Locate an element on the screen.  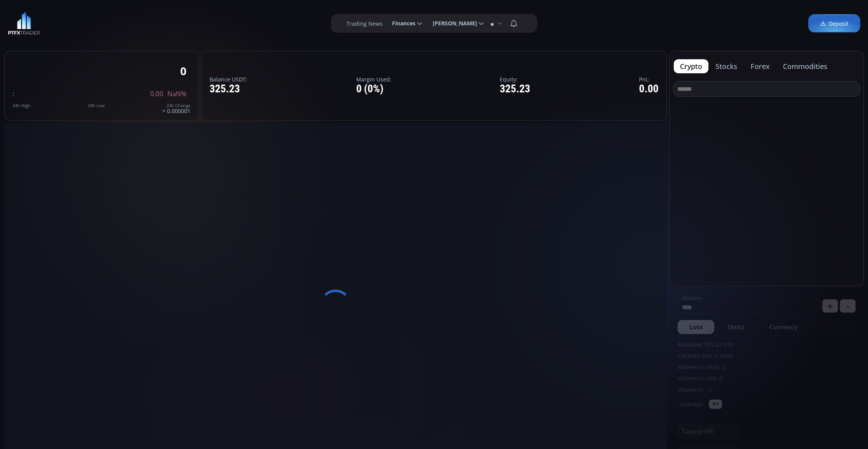
button: stocks is located at coordinates (726, 66).